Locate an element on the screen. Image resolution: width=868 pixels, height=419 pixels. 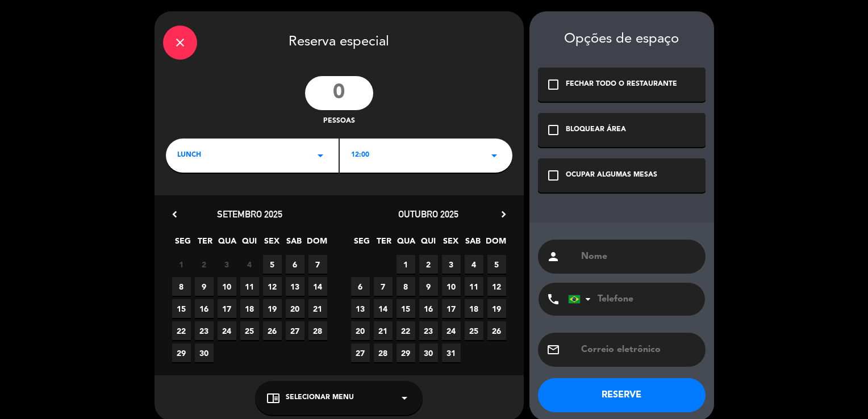
span: 31 is located at coordinates (451, 353).